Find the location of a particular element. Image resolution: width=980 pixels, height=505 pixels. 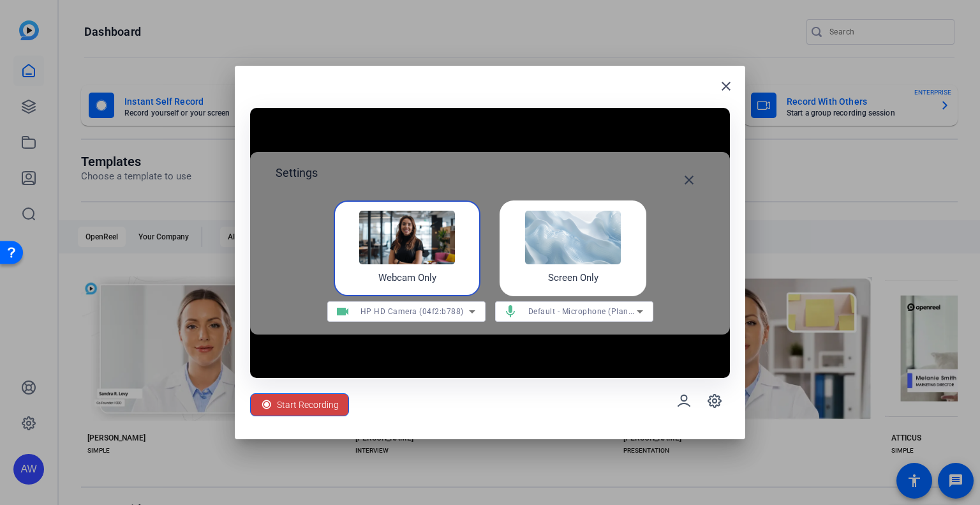

h2: Settings is located at coordinates (297, 180).